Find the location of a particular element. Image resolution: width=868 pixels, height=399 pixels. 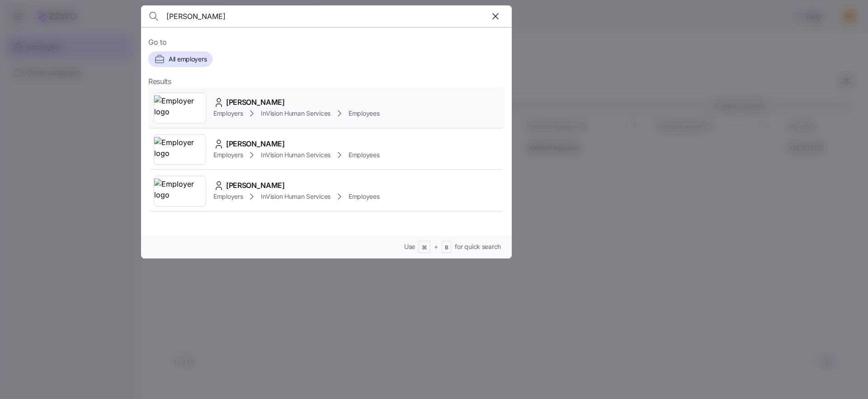

span: Go to is located at coordinates (326, 42).